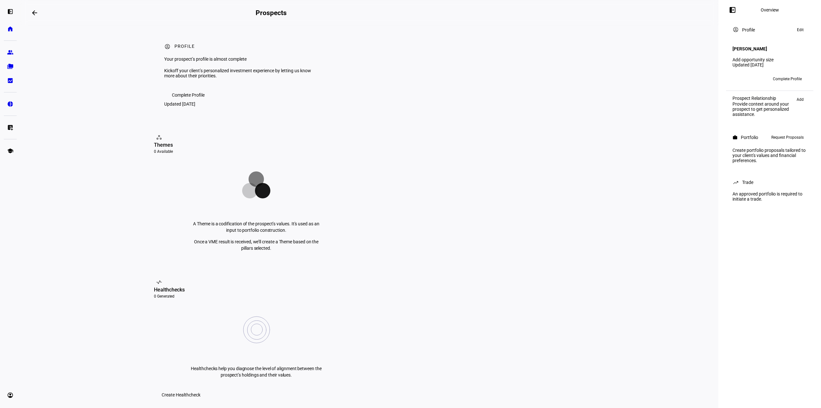  What do you see at coordinates (732, 10) in the screenshot?
I see `mat-icon: left_panel_open` at bounding box center [732, 10].